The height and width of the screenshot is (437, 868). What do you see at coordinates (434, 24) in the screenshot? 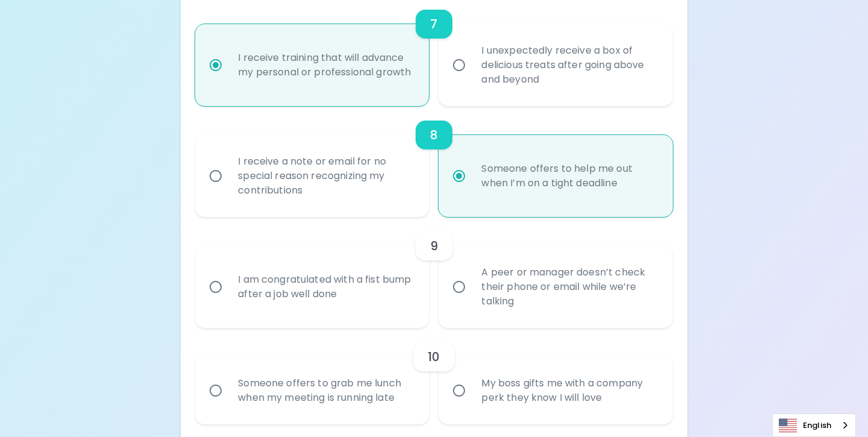
I see `h6: 7` at bounding box center [434, 24].